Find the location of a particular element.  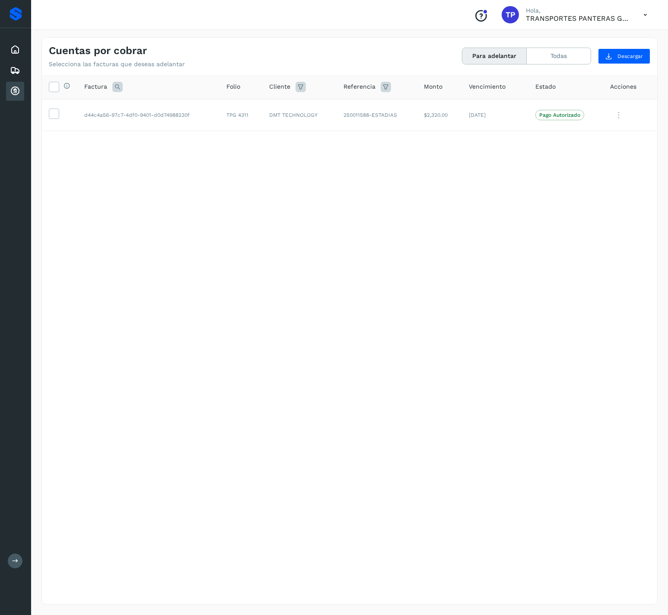

span: Acciones is located at coordinates (623, 86).